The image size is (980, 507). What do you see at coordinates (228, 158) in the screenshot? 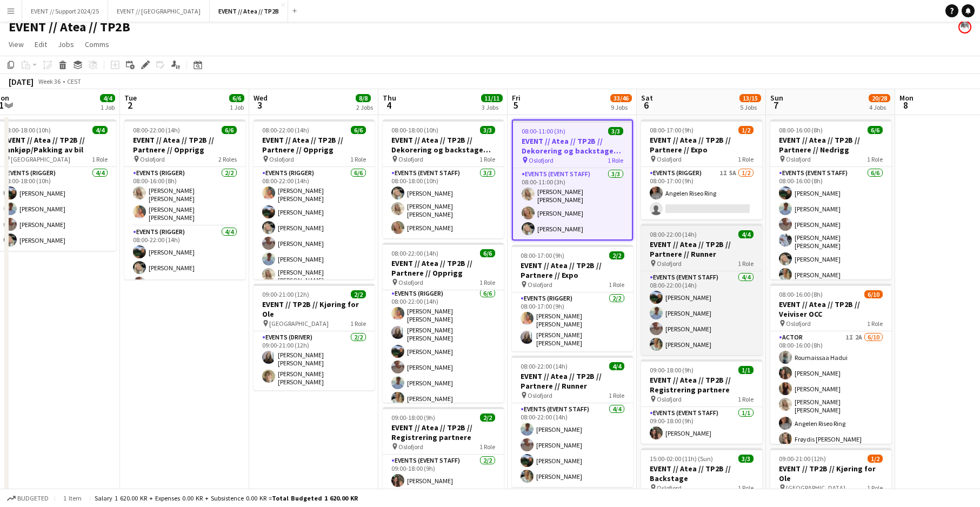
I see `span: 2 Roles` at bounding box center [228, 158].